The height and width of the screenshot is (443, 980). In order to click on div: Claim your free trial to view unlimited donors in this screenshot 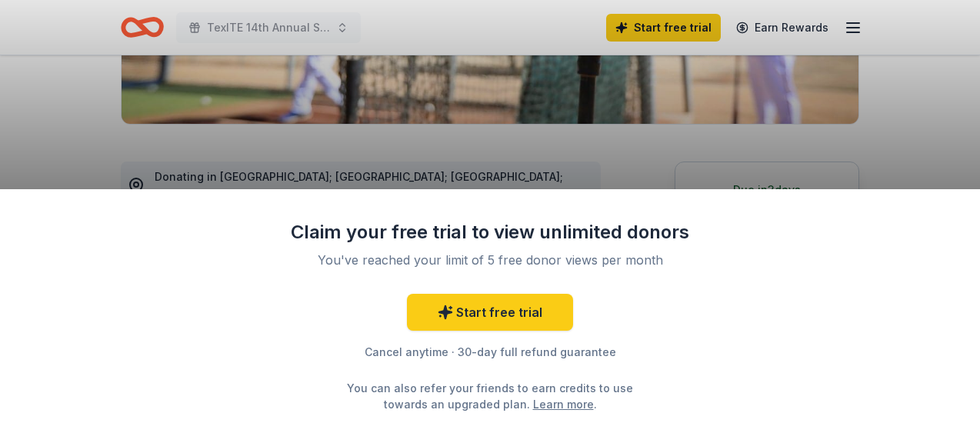, I will do `click(490, 232)`.